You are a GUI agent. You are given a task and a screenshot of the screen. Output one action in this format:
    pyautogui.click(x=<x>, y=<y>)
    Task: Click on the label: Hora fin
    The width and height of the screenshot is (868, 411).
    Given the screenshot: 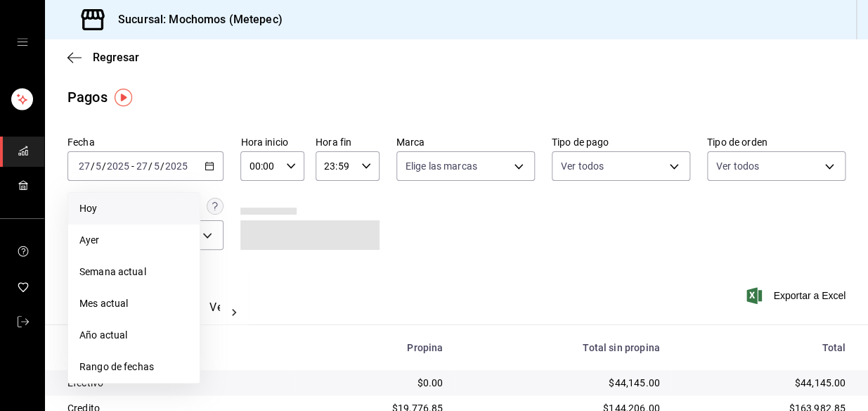 What is the action you would take?
    pyautogui.click(x=347, y=142)
    